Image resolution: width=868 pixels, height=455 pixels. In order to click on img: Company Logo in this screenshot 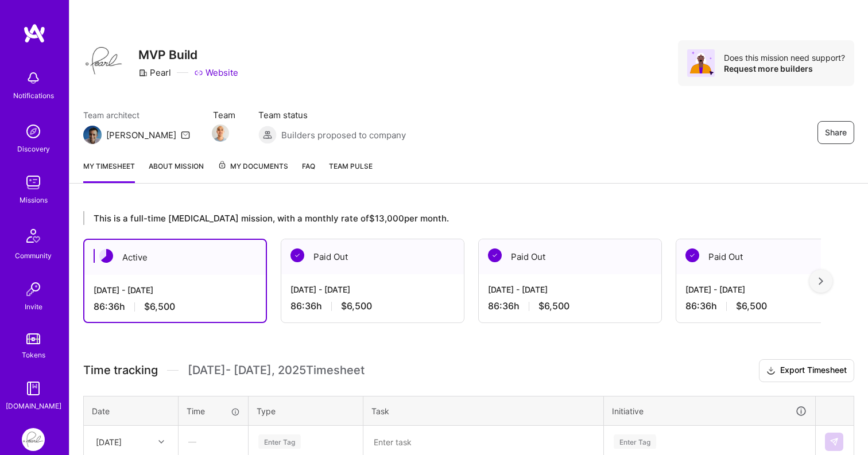, I will do `click(104, 61)`.